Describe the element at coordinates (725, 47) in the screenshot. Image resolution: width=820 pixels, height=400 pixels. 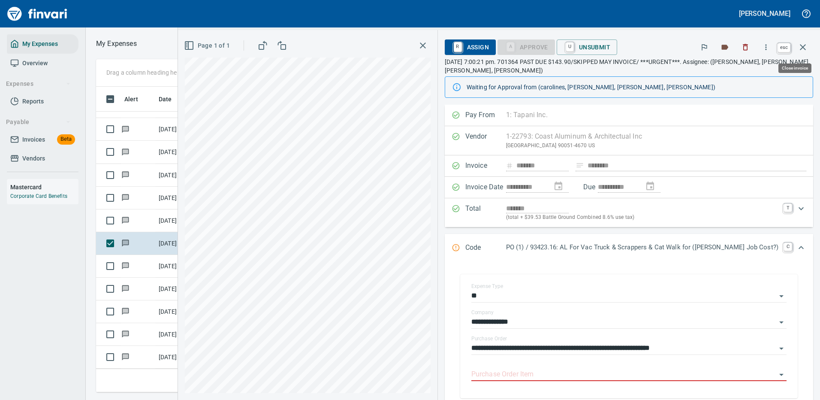
I see `button: Labels` at that location.